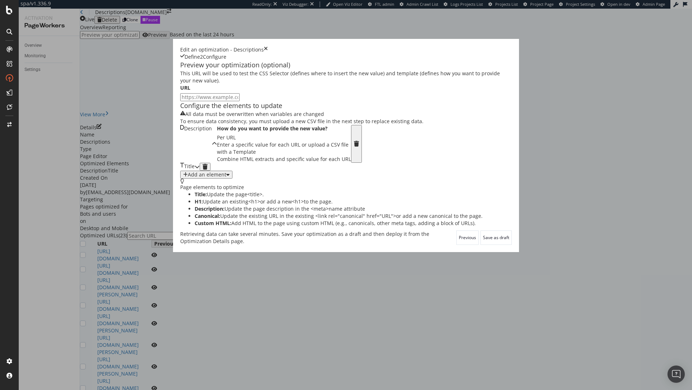 This screenshot has height=390, width=692. I want to click on span: <title>, so click(255, 194).